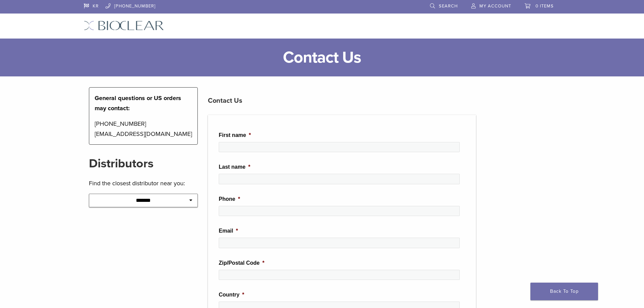 The width and height of the screenshot is (644, 308). Describe the element at coordinates (342, 101) in the screenshot. I see `h3: Contact Us` at that location.